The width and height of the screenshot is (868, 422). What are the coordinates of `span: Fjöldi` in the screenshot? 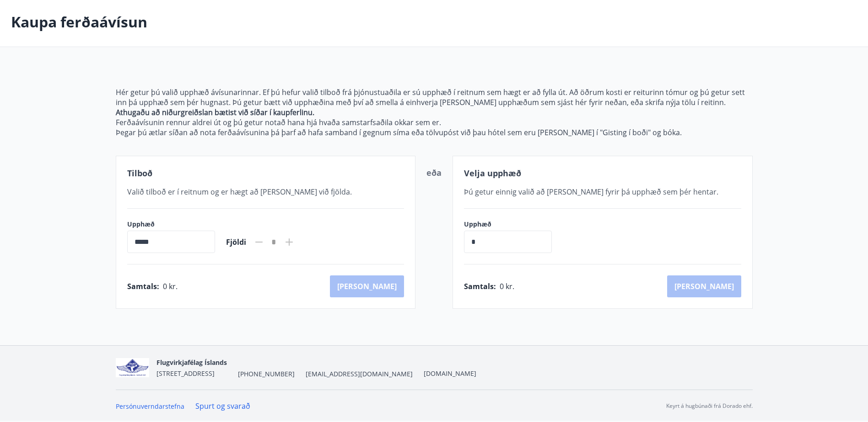 It's located at (236, 242).